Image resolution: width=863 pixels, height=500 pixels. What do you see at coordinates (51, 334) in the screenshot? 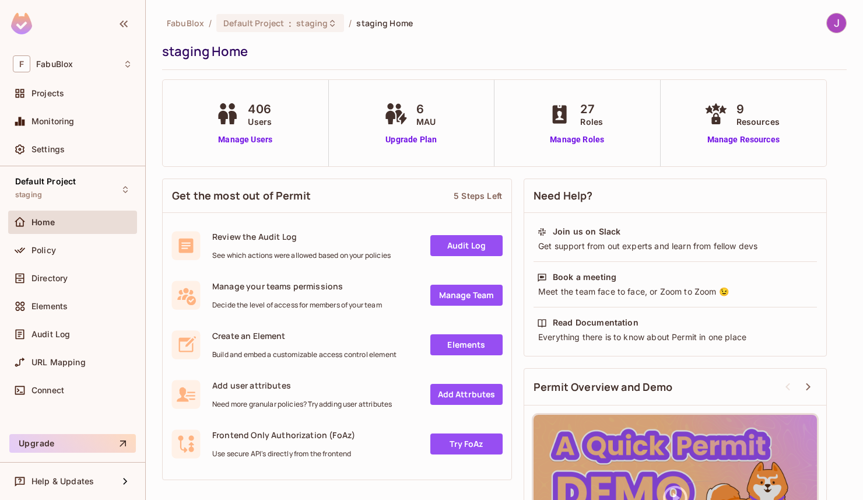
I see `span: Audit Log` at bounding box center [51, 334].